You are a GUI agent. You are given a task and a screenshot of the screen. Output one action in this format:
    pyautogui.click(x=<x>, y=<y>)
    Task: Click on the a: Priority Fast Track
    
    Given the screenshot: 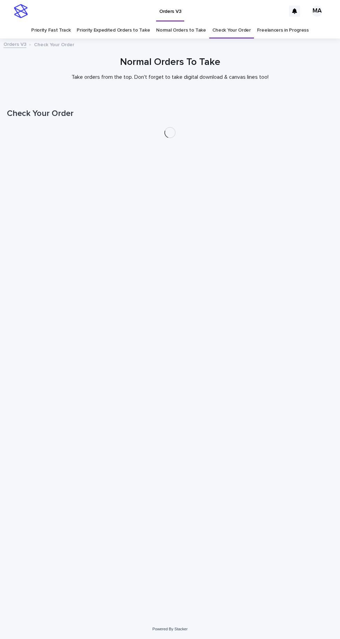 What is the action you would take?
    pyautogui.click(x=51, y=30)
    